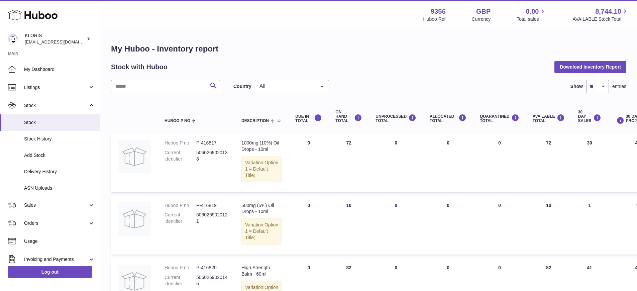  Describe the element at coordinates (177, 121) in the screenshot. I see `span: Huboo P no` at that location.